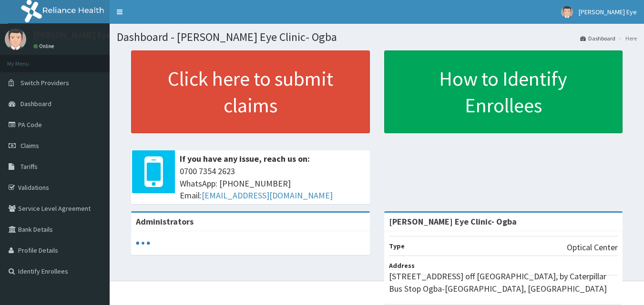 Image resolution: width=644 pixels, height=305 pixels. I want to click on span: Switch Providers, so click(45, 83).